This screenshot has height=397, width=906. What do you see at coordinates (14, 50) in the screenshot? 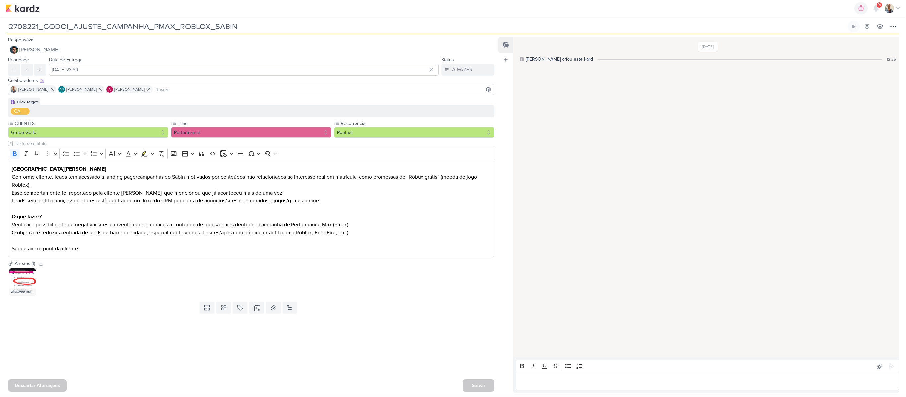
I see `img: Nelito Junior` at bounding box center [14, 50].